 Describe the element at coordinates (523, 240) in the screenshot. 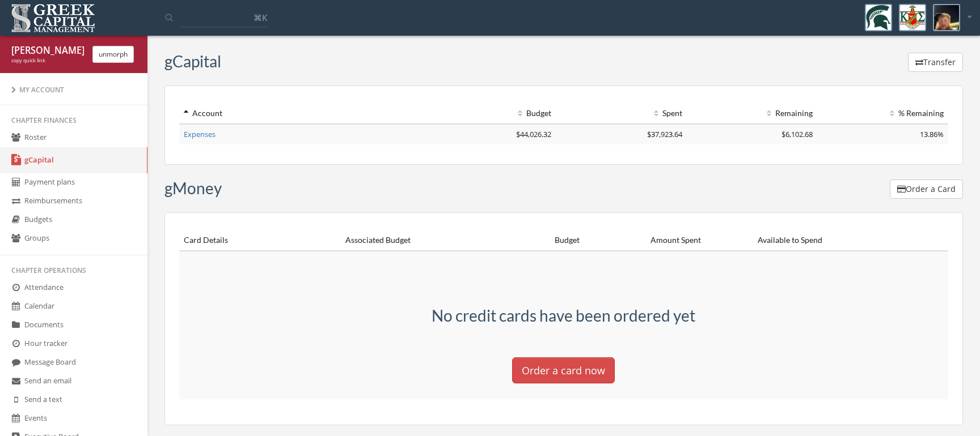

I see `th: Budget` at that location.